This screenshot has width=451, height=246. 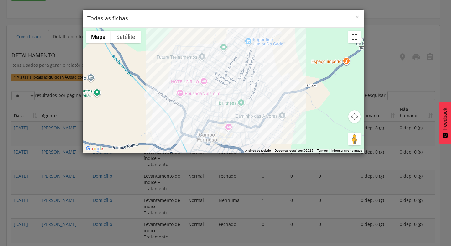 I want to click on img: Google, so click(x=94, y=149).